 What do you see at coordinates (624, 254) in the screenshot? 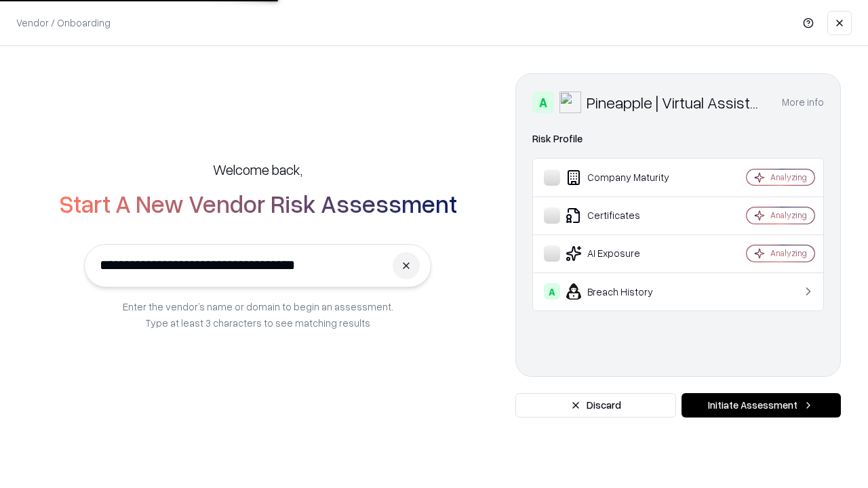
I see `div: AI Exposure` at bounding box center [624, 254].